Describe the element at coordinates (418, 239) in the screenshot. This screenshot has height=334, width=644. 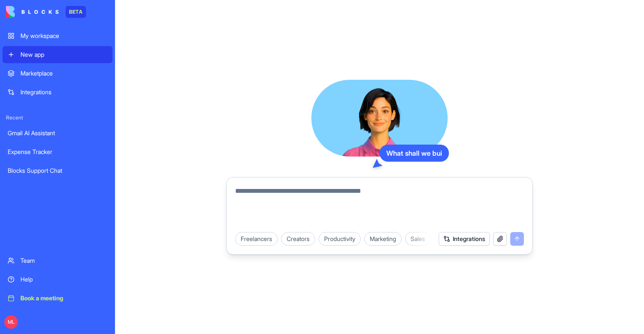
I see `div: Sales` at that location.